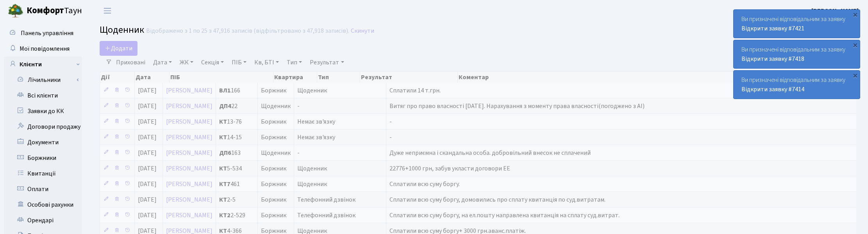  I want to click on span: 5-534, so click(237, 168).